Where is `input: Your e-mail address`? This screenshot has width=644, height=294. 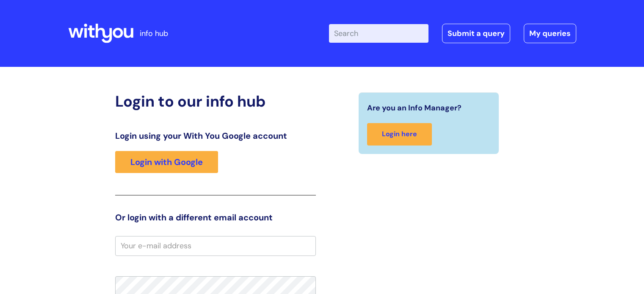
input: Your e-mail address is located at coordinates (215, 246).